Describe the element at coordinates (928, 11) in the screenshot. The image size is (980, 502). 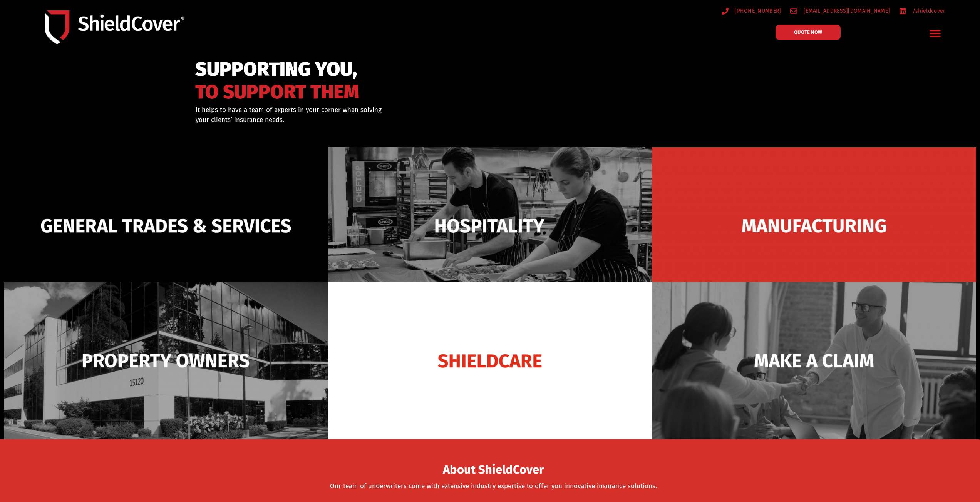
I see `span: /shieldcover` at that location.